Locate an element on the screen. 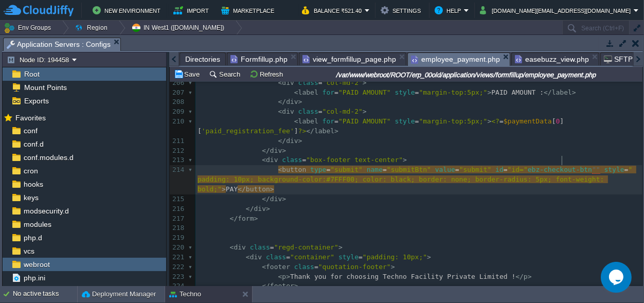  span: Root is located at coordinates (31, 74).